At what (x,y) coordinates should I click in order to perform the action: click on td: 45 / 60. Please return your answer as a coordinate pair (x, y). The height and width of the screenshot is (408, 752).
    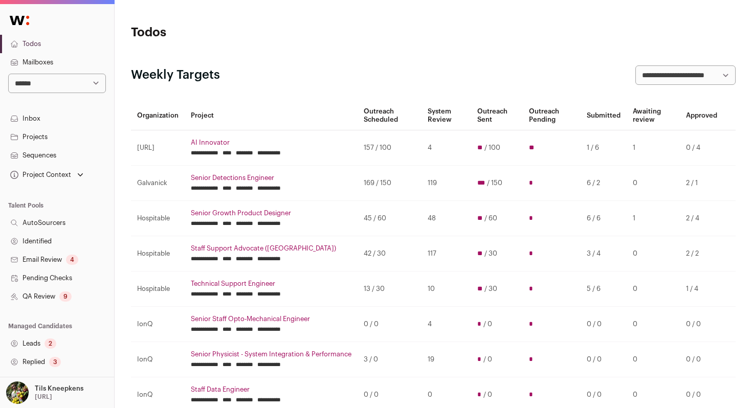
    Looking at the image, I should click on (389, 218).